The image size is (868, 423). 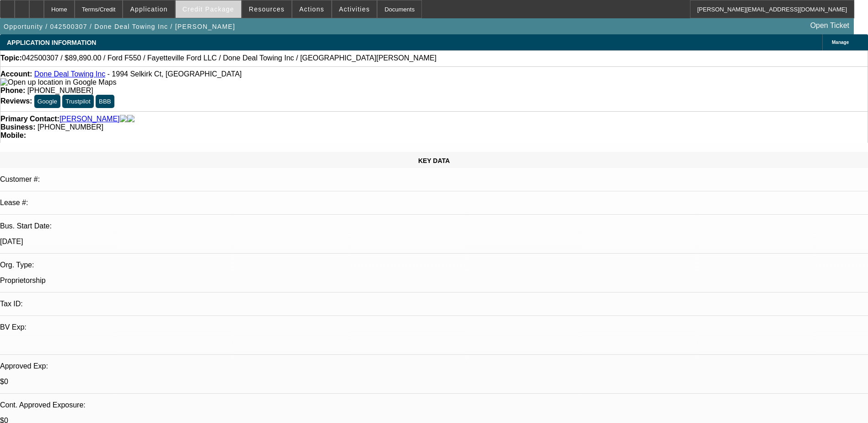 I want to click on button: Google, so click(x=47, y=101).